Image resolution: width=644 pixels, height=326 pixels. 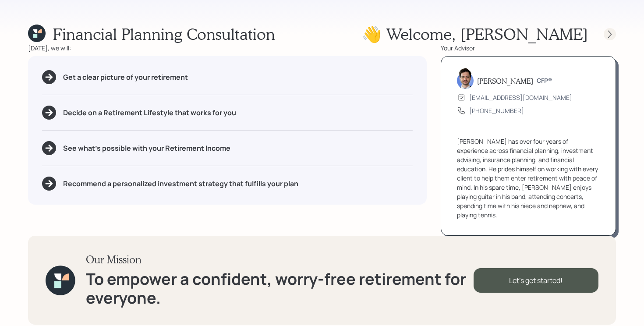 I want to click on h1: Financial Planning Consultation, so click(x=164, y=34).